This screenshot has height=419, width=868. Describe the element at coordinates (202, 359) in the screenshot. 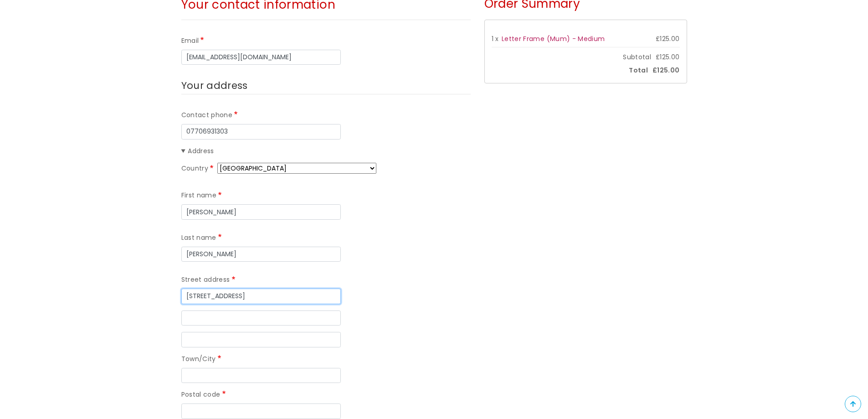

I see `label: Town/City` at that location.